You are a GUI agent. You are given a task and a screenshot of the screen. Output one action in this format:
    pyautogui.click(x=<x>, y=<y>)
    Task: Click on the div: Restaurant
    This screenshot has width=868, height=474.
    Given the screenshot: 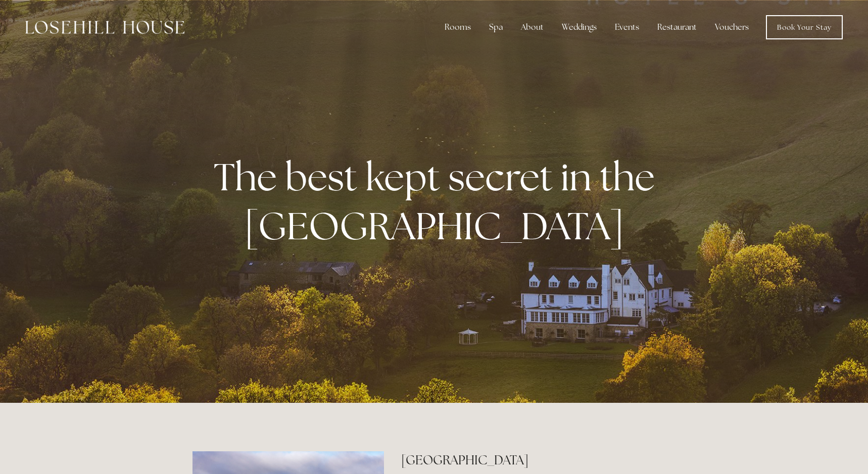 What is the action you would take?
    pyautogui.click(x=677, y=27)
    